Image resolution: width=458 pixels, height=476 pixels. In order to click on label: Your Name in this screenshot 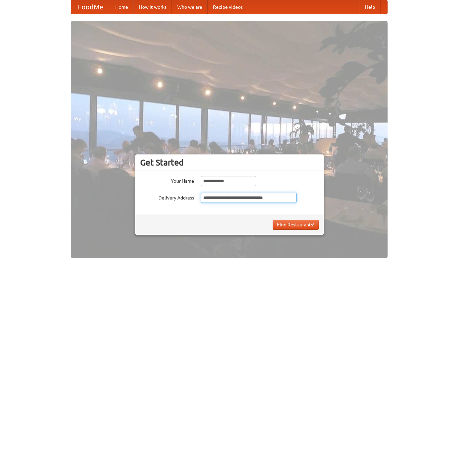, I will do `click(167, 181)`.